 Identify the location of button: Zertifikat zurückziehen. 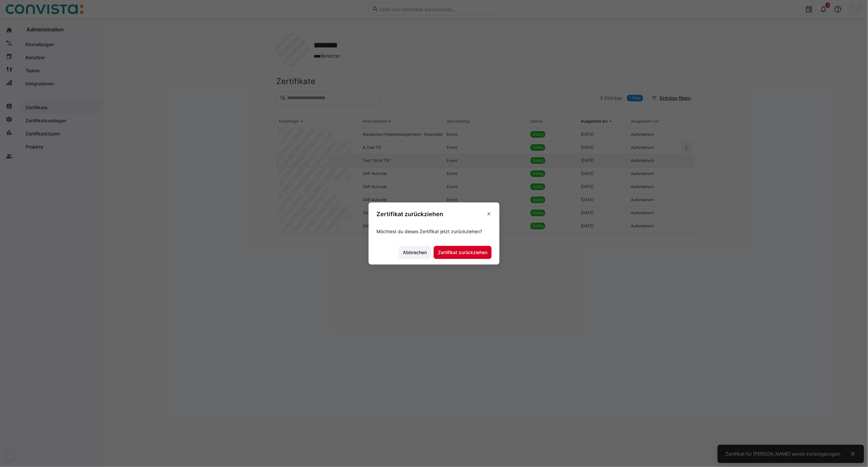
(463, 253).